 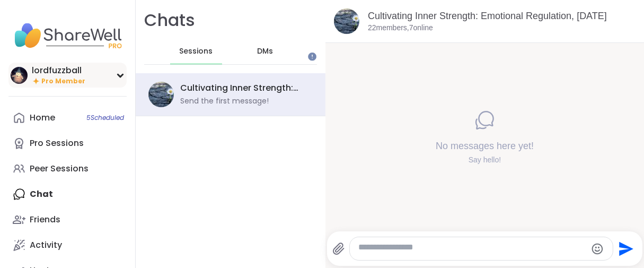 What do you see at coordinates (484, 146) in the screenshot?
I see `h4: No messages here yet!` at bounding box center [484, 146].